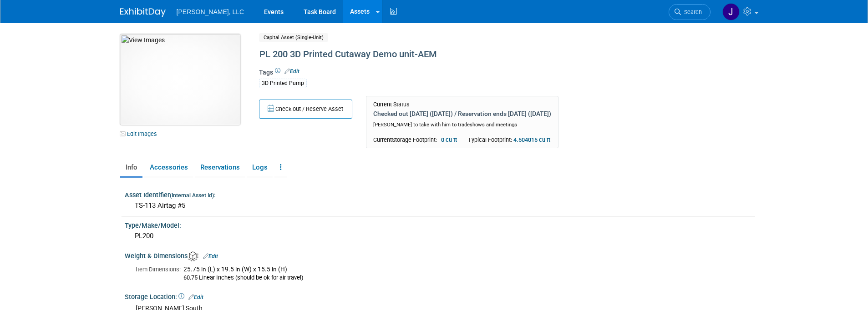 This screenshot has width=868, height=310. I want to click on a: Info, so click(131, 167).